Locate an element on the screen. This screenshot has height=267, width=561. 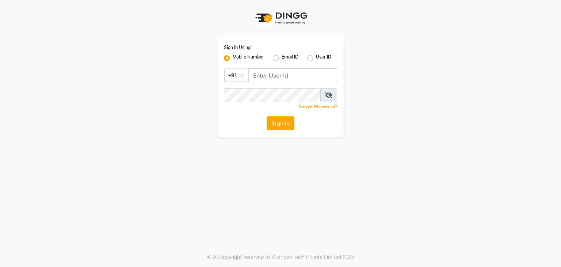
label: Email ID is located at coordinates (290, 58).